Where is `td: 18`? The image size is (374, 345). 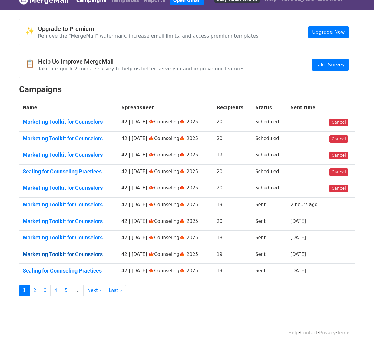
td: 18 is located at coordinates (232, 239).